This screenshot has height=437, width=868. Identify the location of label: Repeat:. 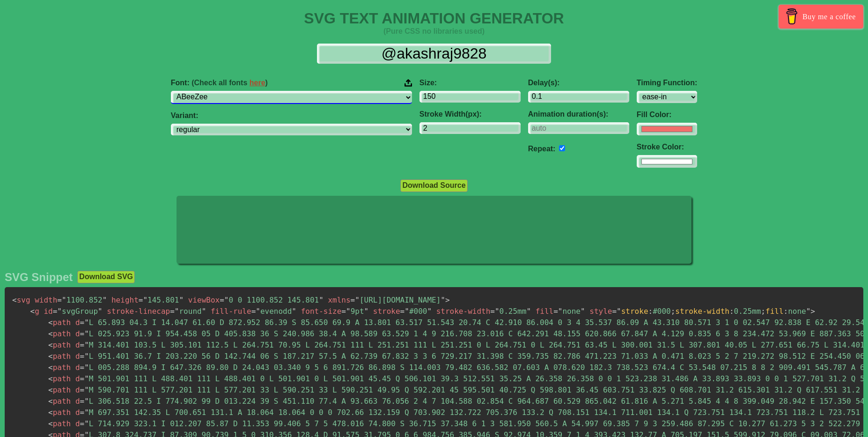
(542, 148).